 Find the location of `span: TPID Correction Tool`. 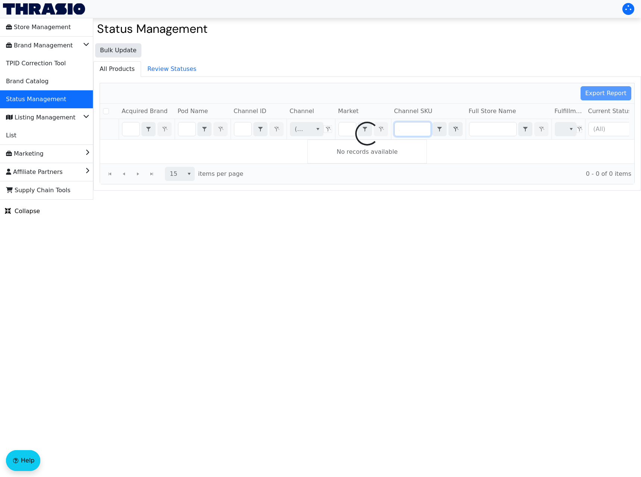

span: TPID Correction Tool is located at coordinates (36, 63).